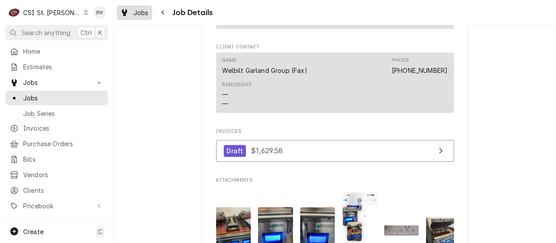  I want to click on a: Go to Jobs, so click(56, 82).